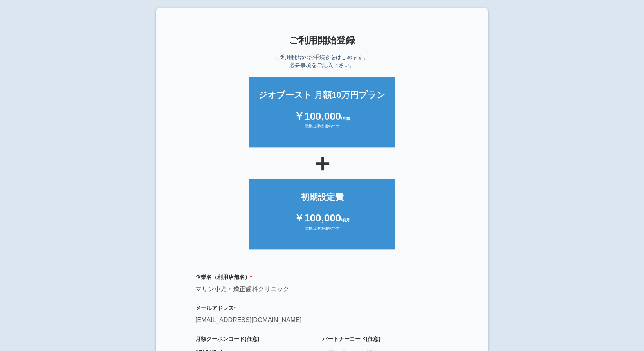  I want to click on div: 初期設定費, so click(322, 197).